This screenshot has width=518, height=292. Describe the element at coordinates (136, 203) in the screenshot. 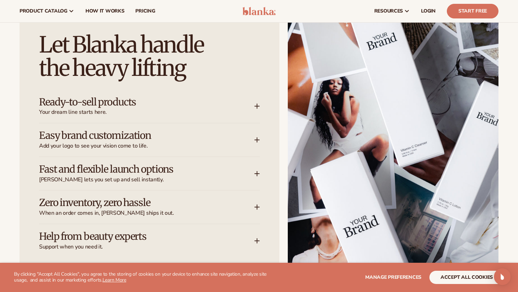

I see `h3: Zero inventory, zero hassle` at that location.